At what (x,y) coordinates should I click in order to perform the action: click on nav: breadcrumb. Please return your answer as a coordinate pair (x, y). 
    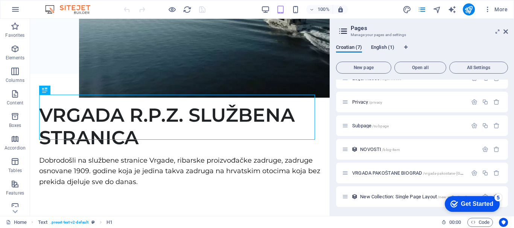
    Looking at the image, I should click on (75, 223).